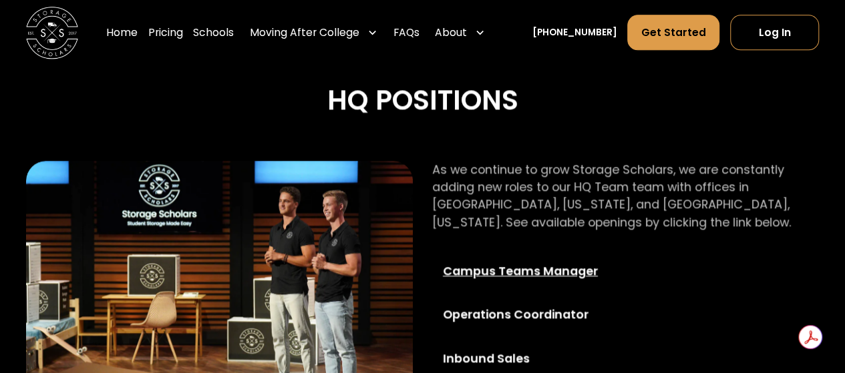 This screenshot has width=845, height=373. Describe the element at coordinates (213, 33) in the screenshot. I see `a: Schools` at that location.